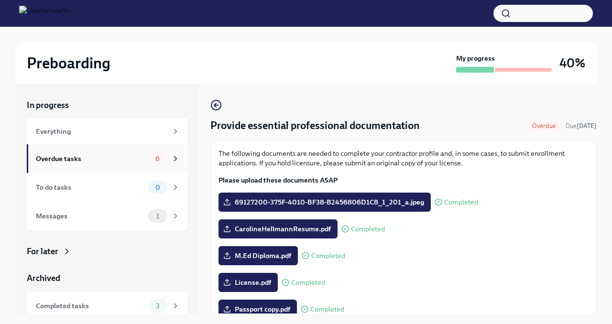 Image resolution: width=612 pixels, height=324 pixels. Describe the element at coordinates (258, 309) in the screenshot. I see `span: Passport copy.pdf` at that location.